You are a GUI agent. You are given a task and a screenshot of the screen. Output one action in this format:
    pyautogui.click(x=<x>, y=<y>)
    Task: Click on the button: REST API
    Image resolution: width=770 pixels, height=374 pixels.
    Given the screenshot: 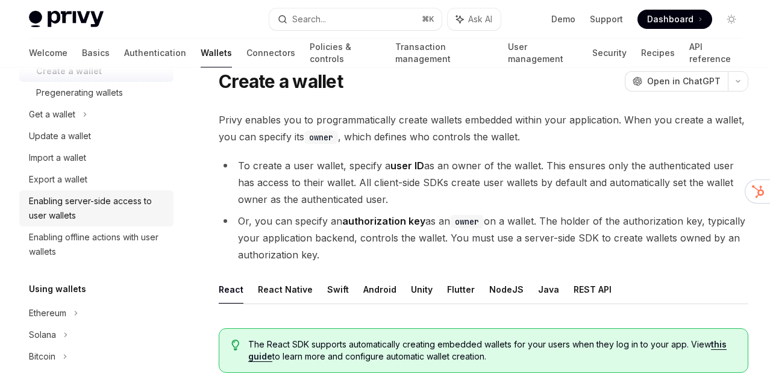 What is the action you would take?
    pyautogui.click(x=592, y=289)
    